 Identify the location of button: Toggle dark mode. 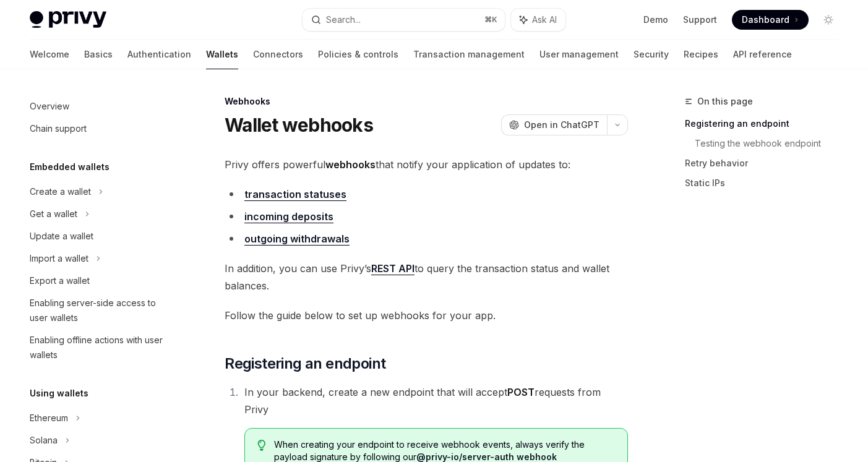
(829, 20).